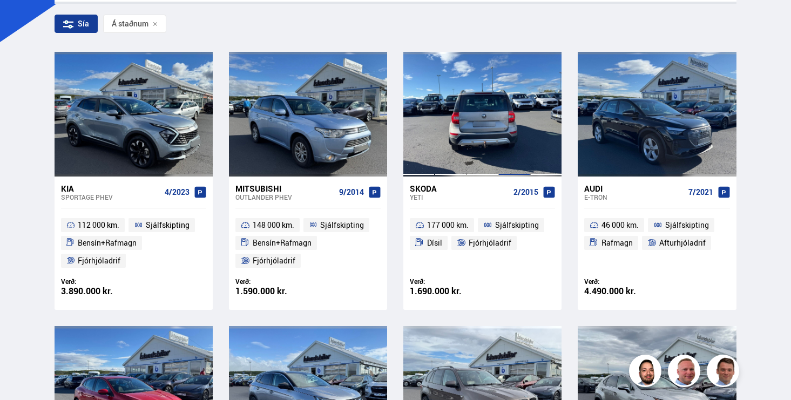  I want to click on a: Mitsubishi Outlander PHEV 9/2014 148 000 km. Sjálfskipting Bensín+Rafmagn Fjórhjóladrif Verð: 1.5..., so click(308, 243).